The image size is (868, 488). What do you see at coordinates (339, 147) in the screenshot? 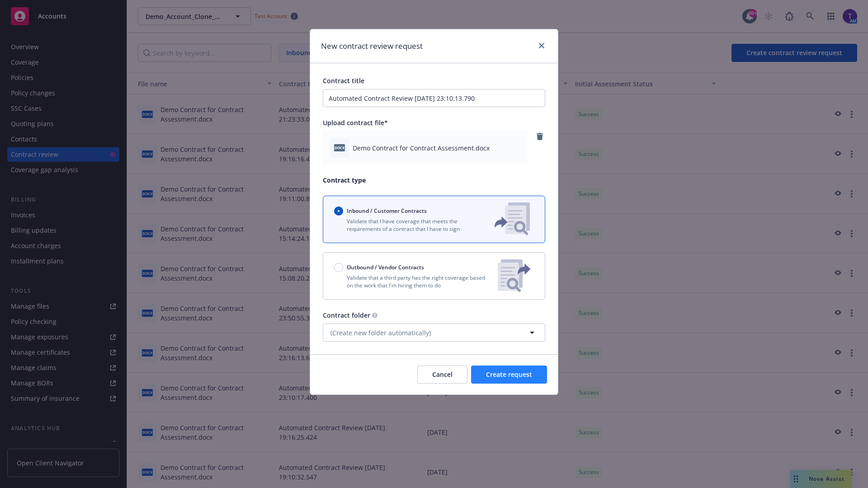
I see `span: docx` at bounding box center [339, 147].